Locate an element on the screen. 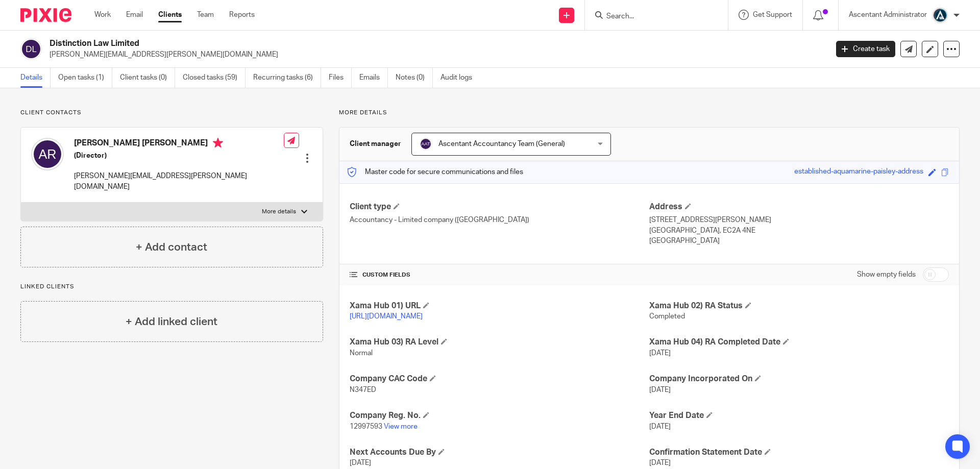  a: Notes (0) is located at coordinates (414, 77).